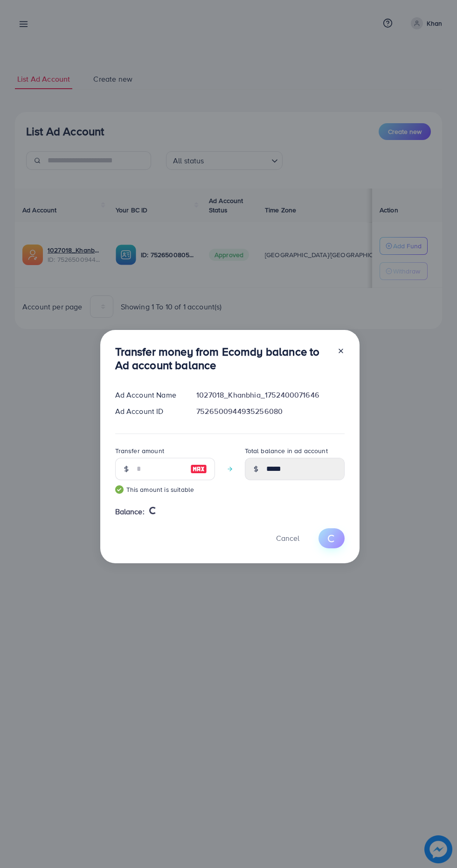  What do you see at coordinates (148, 394) in the screenshot?
I see `div: Ad Account Name` at bounding box center [148, 394].